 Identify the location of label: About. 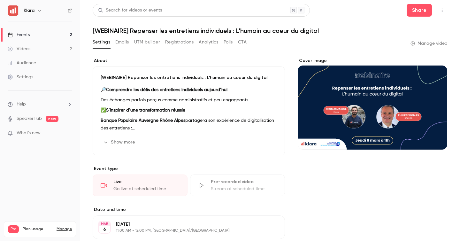
(189, 61).